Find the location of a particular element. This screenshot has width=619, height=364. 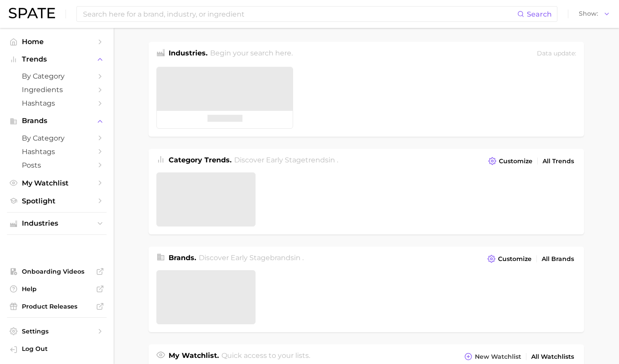

a: Ingredients is located at coordinates (56, 89).